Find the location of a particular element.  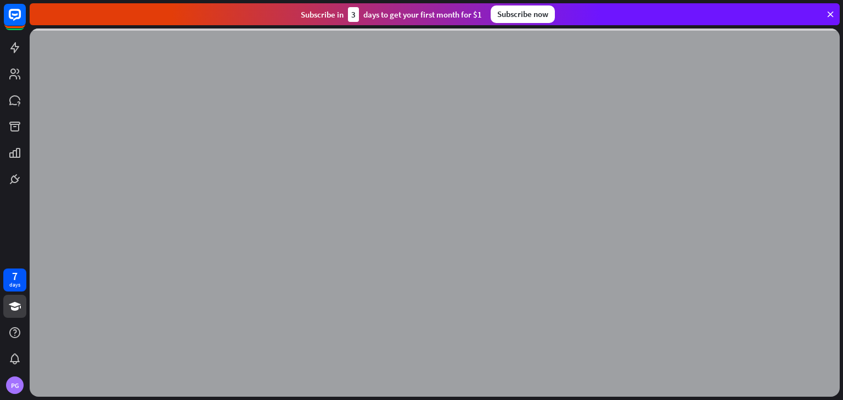

a: 7 days is located at coordinates (15, 280).